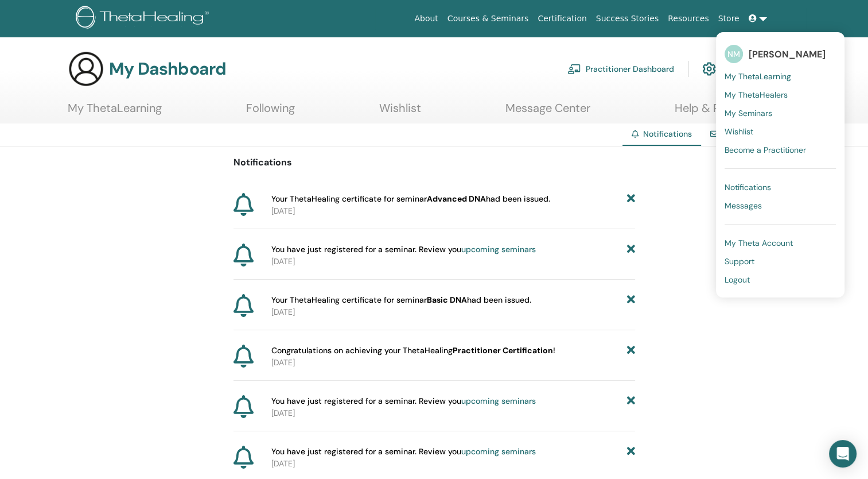  I want to click on a: About, so click(425, 18).